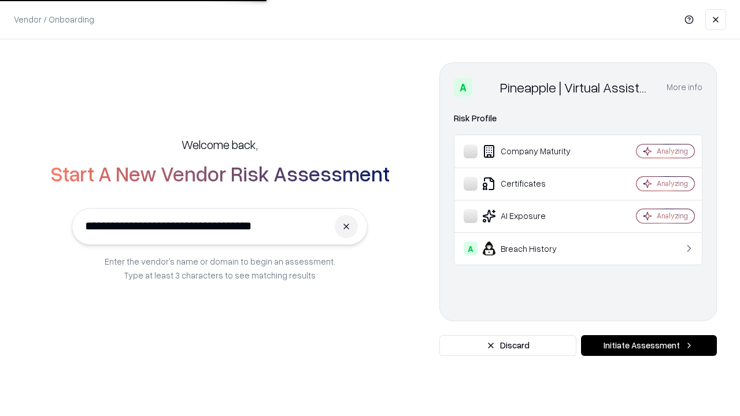 The image size is (740, 416). What do you see at coordinates (648, 346) in the screenshot?
I see `button: Initiate Assessment` at bounding box center [648, 346].